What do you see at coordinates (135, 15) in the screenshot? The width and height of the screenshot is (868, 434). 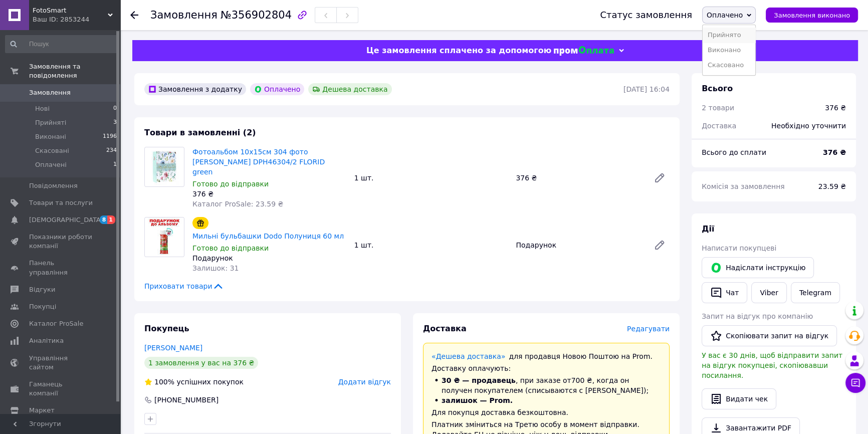 I see `div: Повернутися назад` at bounding box center [135, 15].